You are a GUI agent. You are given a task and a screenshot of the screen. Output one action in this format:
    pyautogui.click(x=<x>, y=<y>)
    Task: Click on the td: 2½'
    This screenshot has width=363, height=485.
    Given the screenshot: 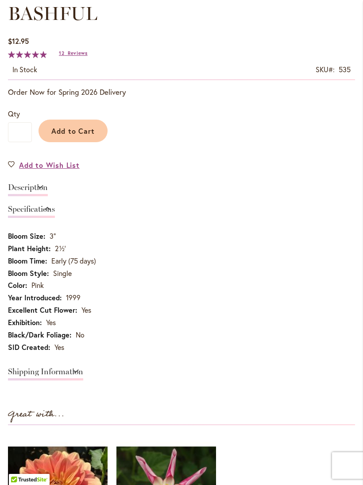 What is the action you would take?
    pyautogui.click(x=181, y=250)
    